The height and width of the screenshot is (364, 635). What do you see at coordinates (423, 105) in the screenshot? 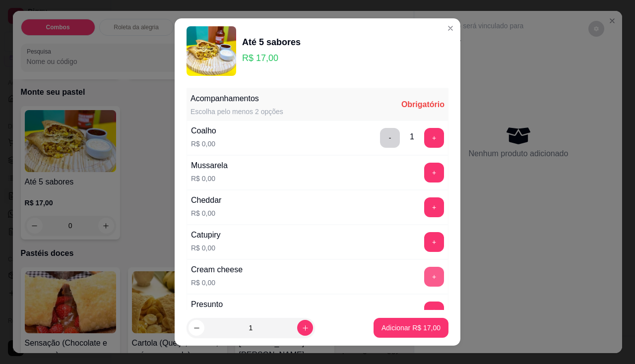
I see `div: Obrigatório` at bounding box center [423, 105].